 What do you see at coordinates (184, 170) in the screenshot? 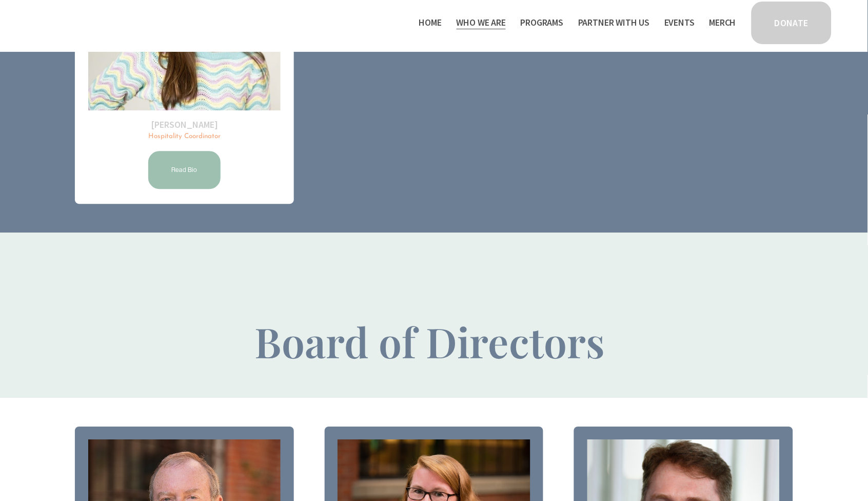
I see `a: Read Bio` at bounding box center [184, 170].